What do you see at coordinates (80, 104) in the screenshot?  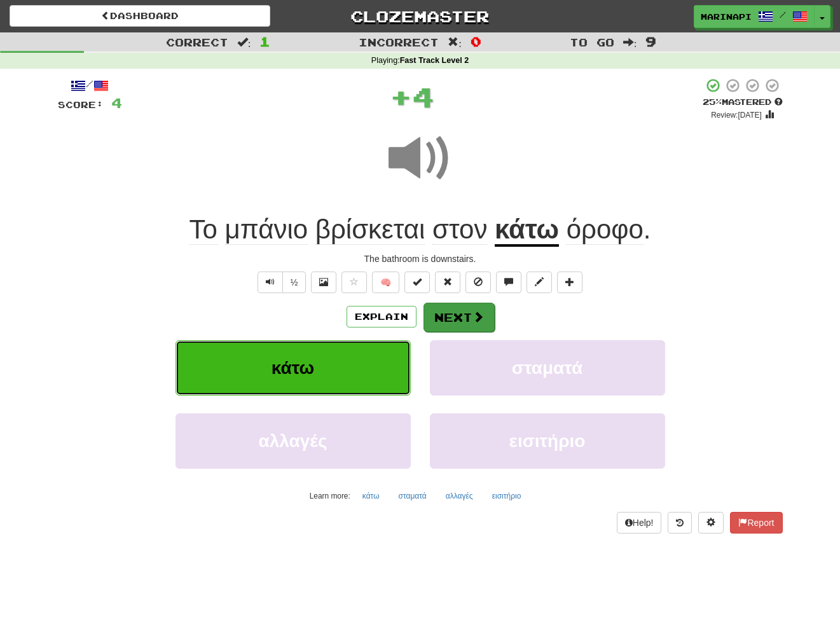 I see `span: Score:` at bounding box center [80, 104].